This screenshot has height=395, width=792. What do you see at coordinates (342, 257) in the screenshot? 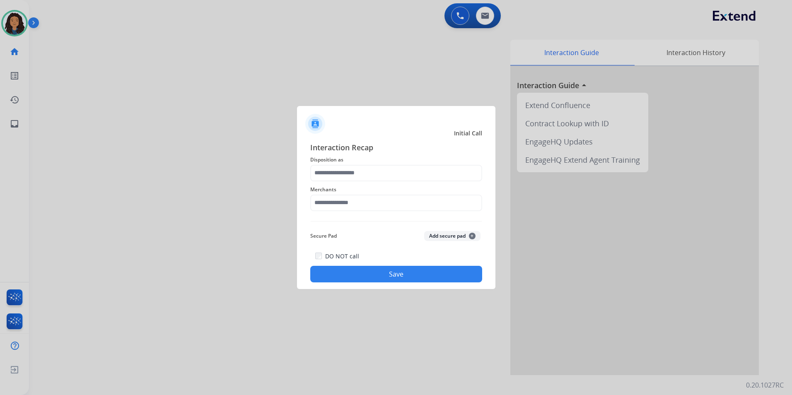
I see `label: DO NOT call` at bounding box center [342, 257].